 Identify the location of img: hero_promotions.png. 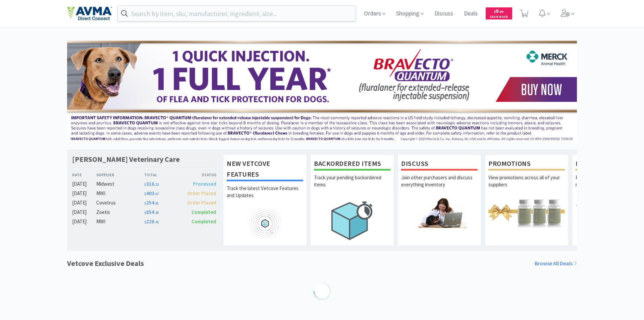
(526, 212).